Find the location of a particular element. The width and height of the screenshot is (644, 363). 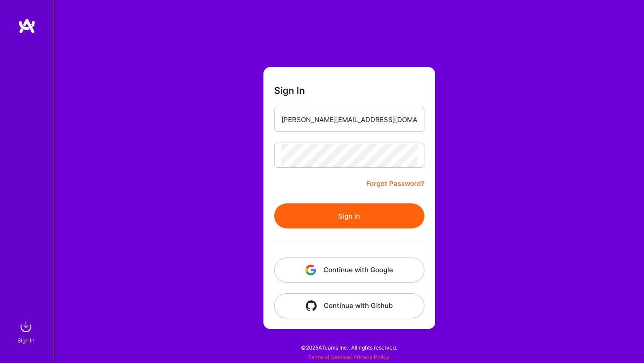

input: Email... is located at coordinates (350, 120).